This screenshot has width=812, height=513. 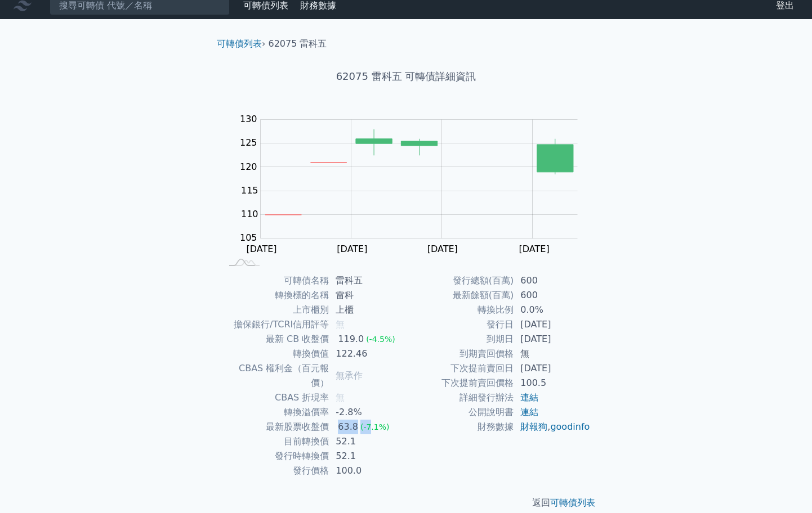 What do you see at coordinates (367, 295) in the screenshot?
I see `td: 雷科` at bounding box center [367, 295].